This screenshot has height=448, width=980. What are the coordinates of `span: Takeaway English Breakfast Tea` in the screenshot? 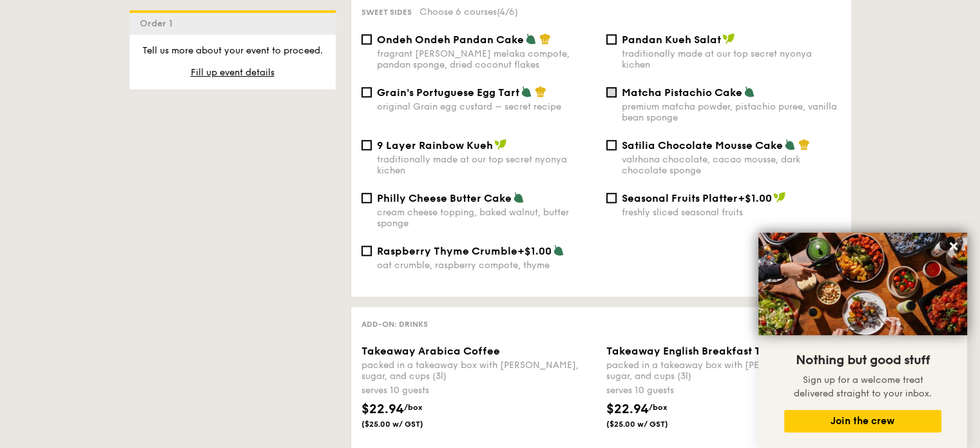 It's located at (690, 350).